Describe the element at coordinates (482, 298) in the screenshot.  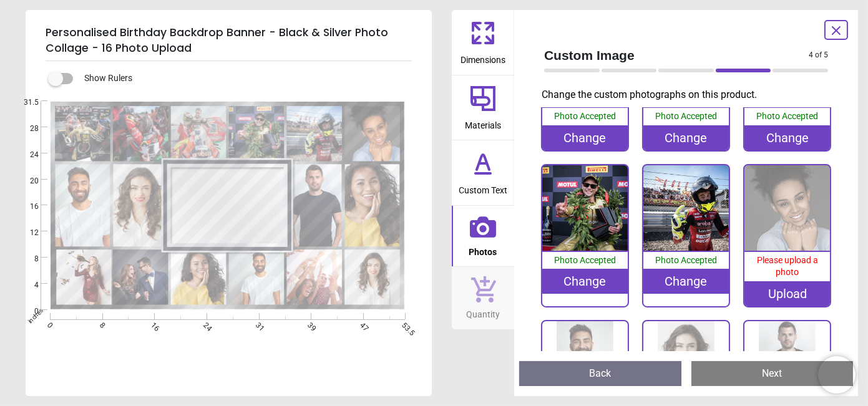
I see `button: Quantity` at that location.